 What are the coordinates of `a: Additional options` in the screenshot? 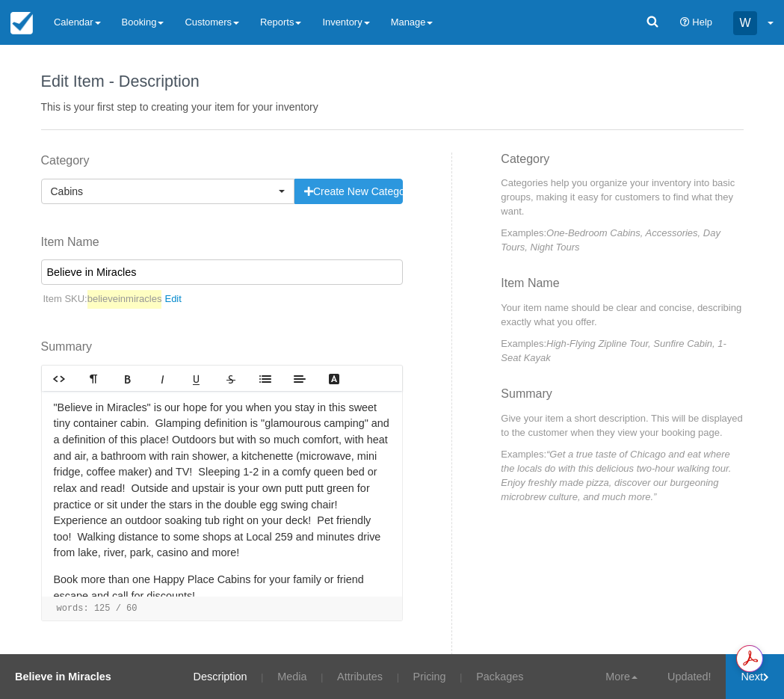 It's located at (87, 659).